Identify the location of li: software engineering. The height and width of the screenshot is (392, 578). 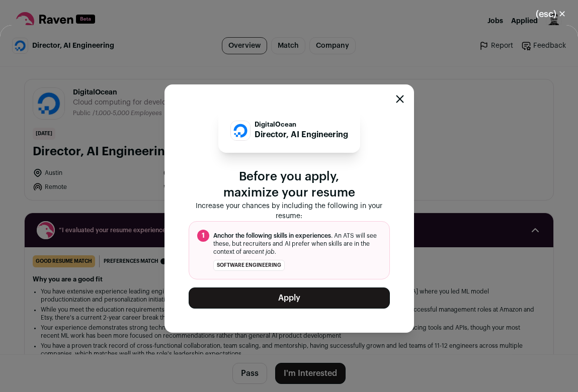
(249, 265).